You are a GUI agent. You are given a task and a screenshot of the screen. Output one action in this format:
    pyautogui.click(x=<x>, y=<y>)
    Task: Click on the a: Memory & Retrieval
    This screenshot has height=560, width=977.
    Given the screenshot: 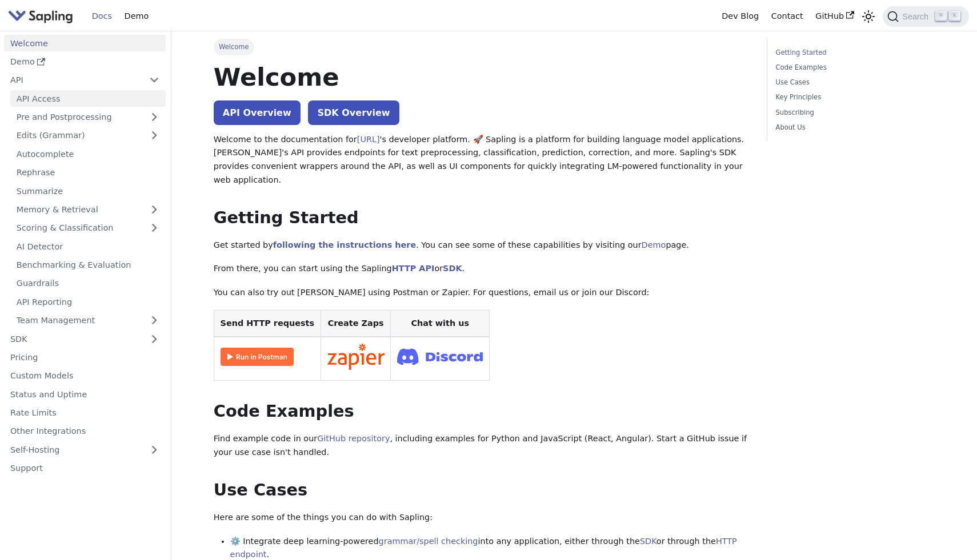 What is the action you would take?
    pyautogui.click(x=88, y=209)
    